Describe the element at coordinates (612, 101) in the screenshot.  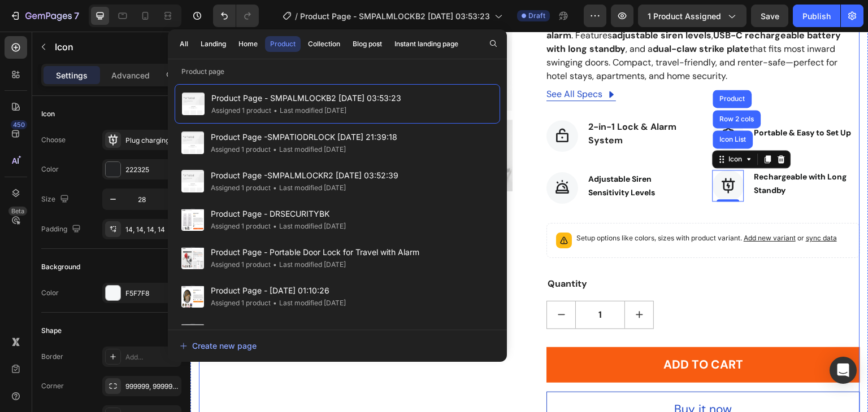
I see `span: Portable & Easy to Set Up` at that location.